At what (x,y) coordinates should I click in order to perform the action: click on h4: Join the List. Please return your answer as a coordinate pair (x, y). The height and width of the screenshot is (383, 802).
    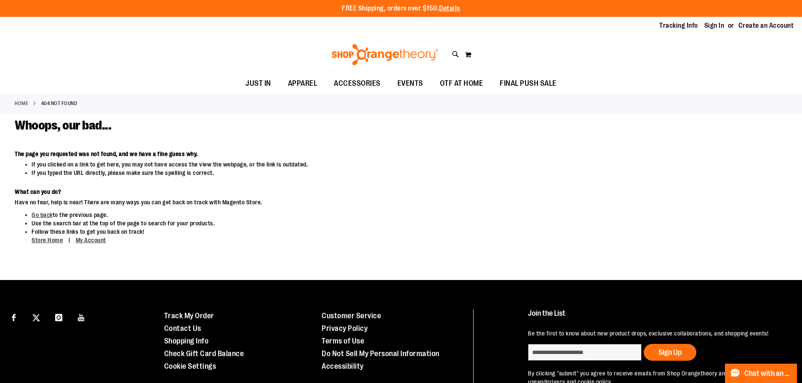
    Looking at the image, I should click on (655, 317).